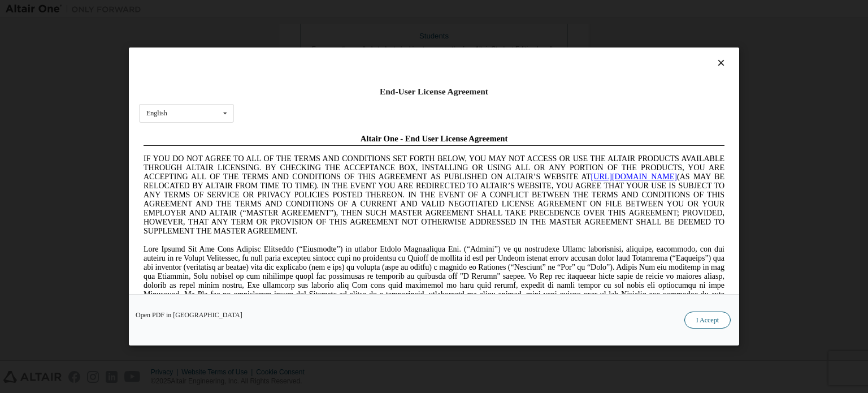  Describe the element at coordinates (295, 65) in the screenshot. I see `span: IF YOU DO NOT AGREE TO ALL OF THE TERMS AND CONDITIONS SET FORTH BELOW, YOU MAY NOT ACCESS OR USE...` at that location.